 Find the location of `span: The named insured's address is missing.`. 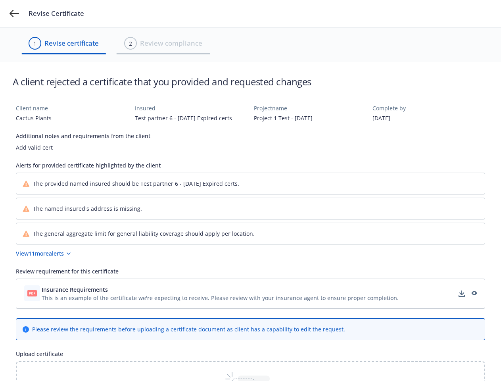

span: The named insured's address is missing. is located at coordinates (87, 208).